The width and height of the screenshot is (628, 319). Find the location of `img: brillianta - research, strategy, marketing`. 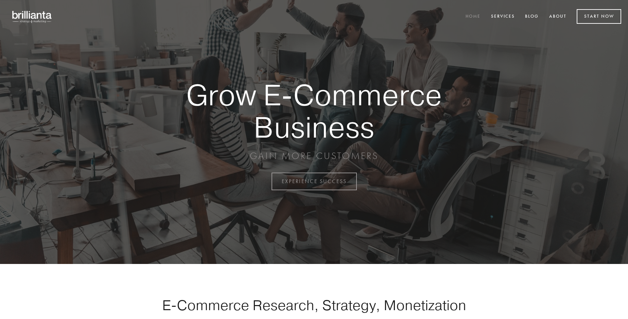

img: brillianta - research, strategy, marketing is located at coordinates (32, 17).